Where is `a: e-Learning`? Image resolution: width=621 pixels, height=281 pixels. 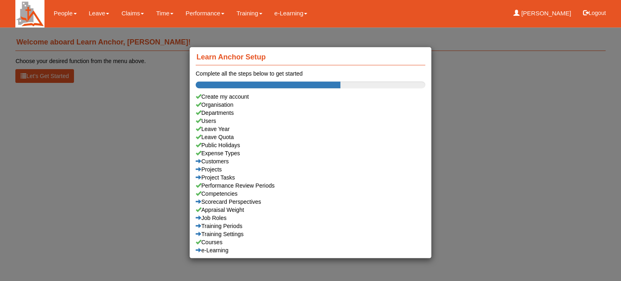
a: e-Learning is located at coordinates (310, 250).